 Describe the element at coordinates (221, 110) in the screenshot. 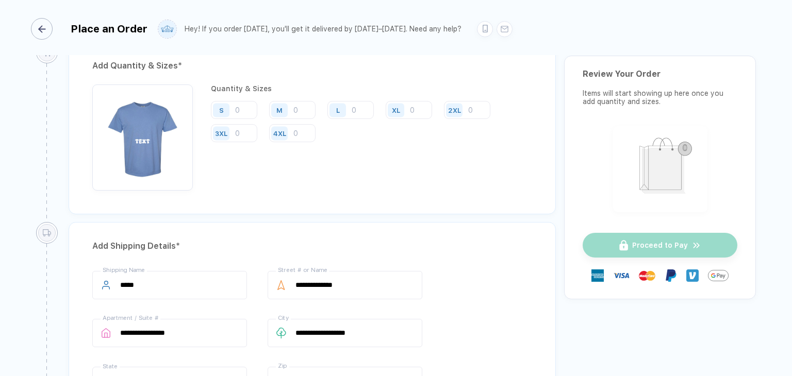

I see `div: S` at that location.